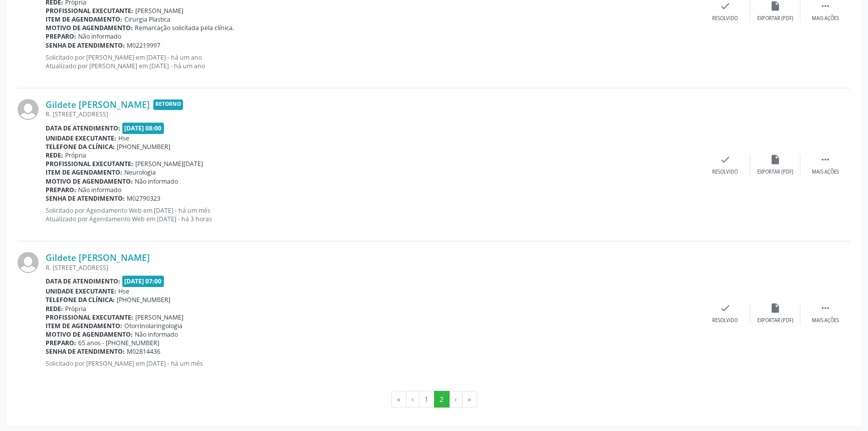  What do you see at coordinates (143, 351) in the screenshot?
I see `span: M02814436` at bounding box center [143, 351].